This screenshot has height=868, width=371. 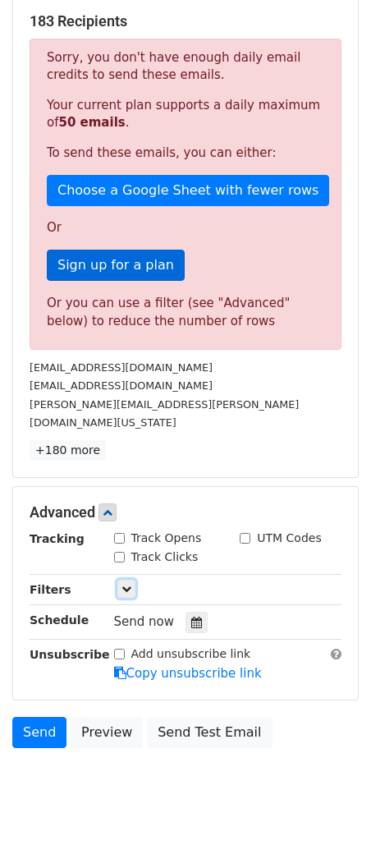 What do you see at coordinates (185, 21) in the screenshot?
I see `h5: 183 Recipients` at bounding box center [185, 21].